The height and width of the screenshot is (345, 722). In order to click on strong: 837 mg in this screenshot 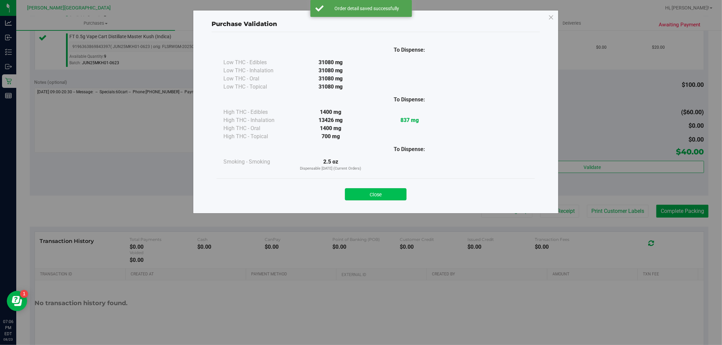, I will do `click(409, 120)`.